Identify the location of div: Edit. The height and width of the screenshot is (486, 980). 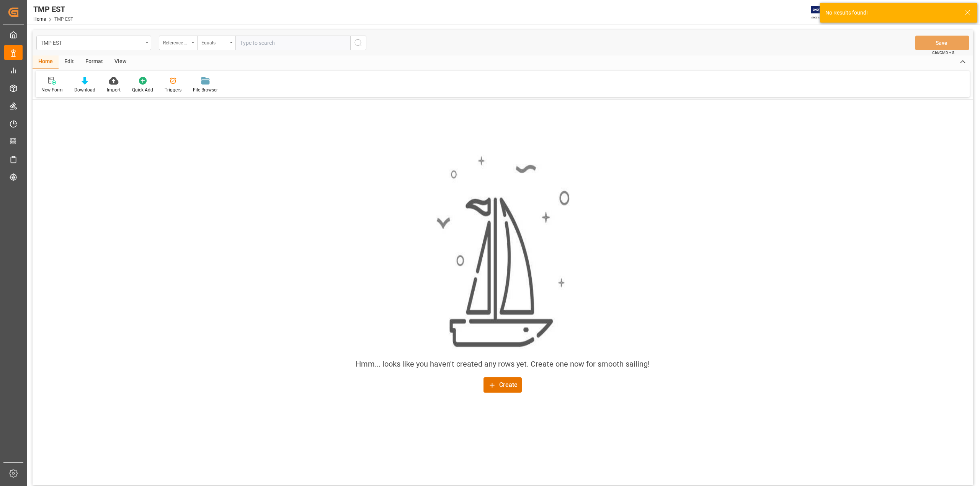
(68, 62).